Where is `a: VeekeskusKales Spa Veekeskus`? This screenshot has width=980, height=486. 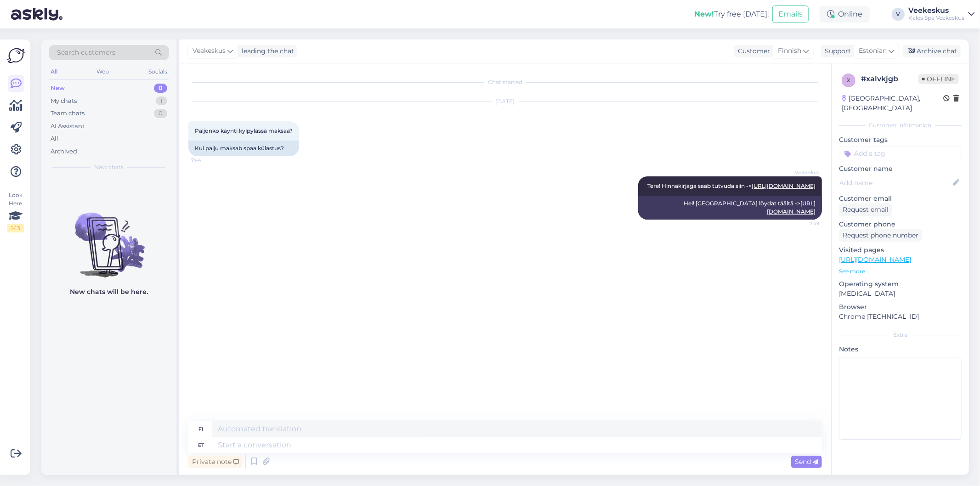
a: VeekeskusKales Spa Veekeskus is located at coordinates (941, 14).